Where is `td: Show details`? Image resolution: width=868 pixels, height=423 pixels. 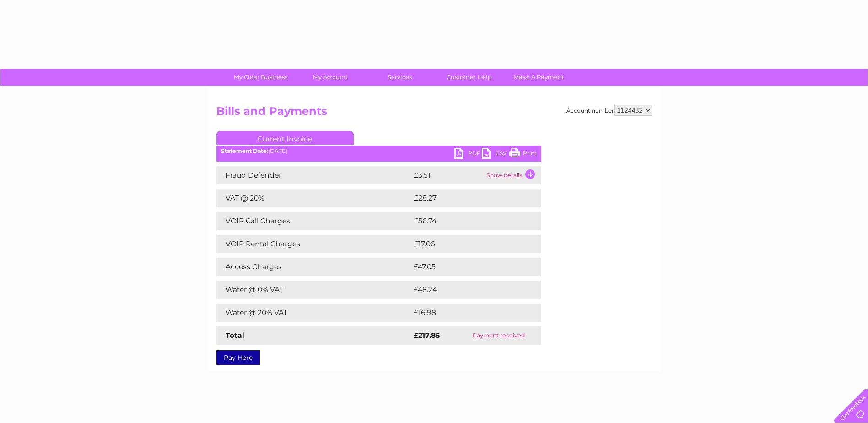 td: Show details is located at coordinates (513, 176).